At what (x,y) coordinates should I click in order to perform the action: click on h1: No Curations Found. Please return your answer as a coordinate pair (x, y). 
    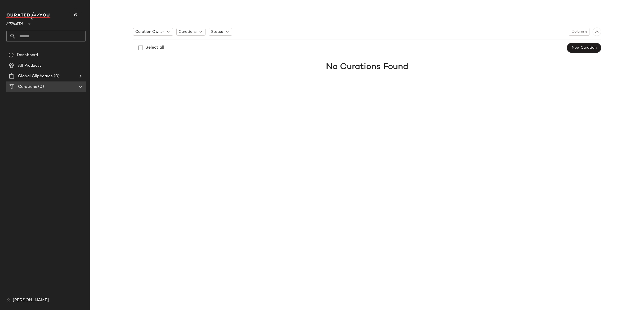
    Looking at the image, I should click on (367, 67).